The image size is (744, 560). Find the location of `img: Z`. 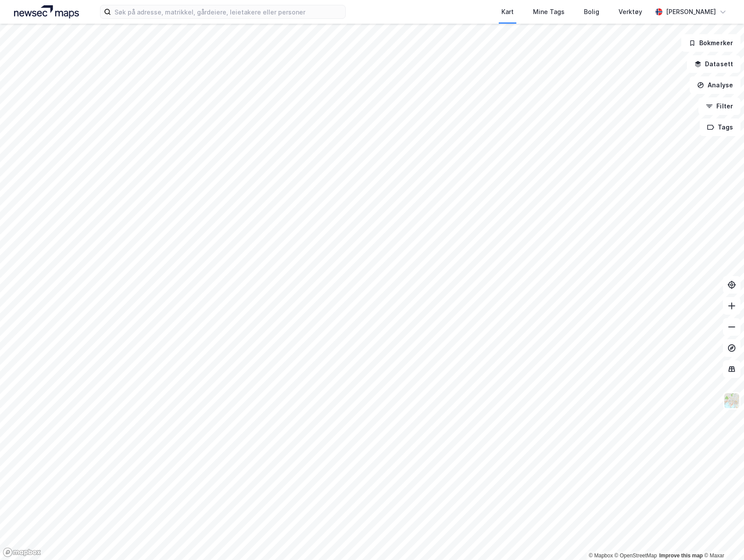

img: Z is located at coordinates (732, 400).